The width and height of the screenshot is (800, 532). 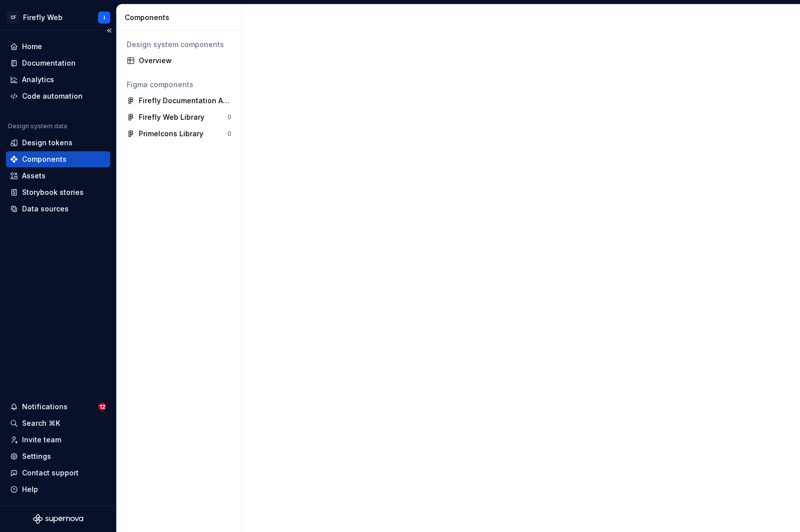 What do you see at coordinates (30, 489) in the screenshot?
I see `div: Help` at bounding box center [30, 489].